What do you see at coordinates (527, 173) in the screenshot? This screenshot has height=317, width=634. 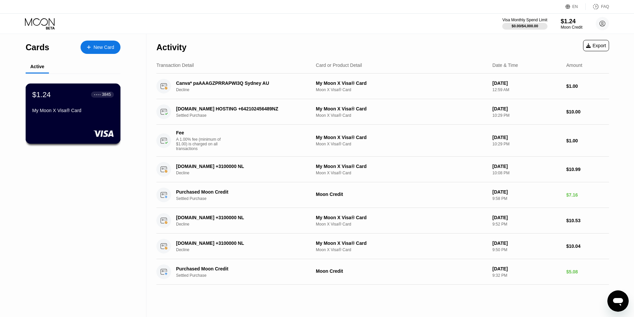 I see `div: 10:08 PM` at bounding box center [527, 173].